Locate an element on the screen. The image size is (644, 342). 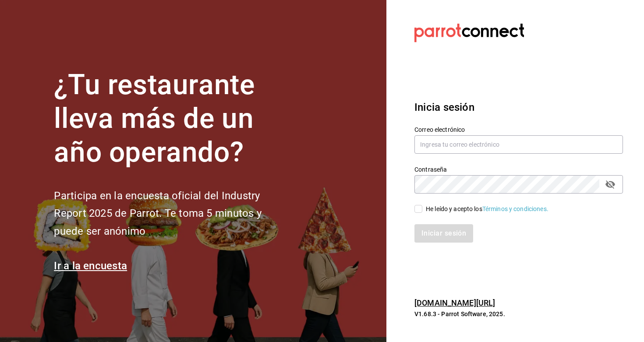
button: passwordField is located at coordinates (611, 184).